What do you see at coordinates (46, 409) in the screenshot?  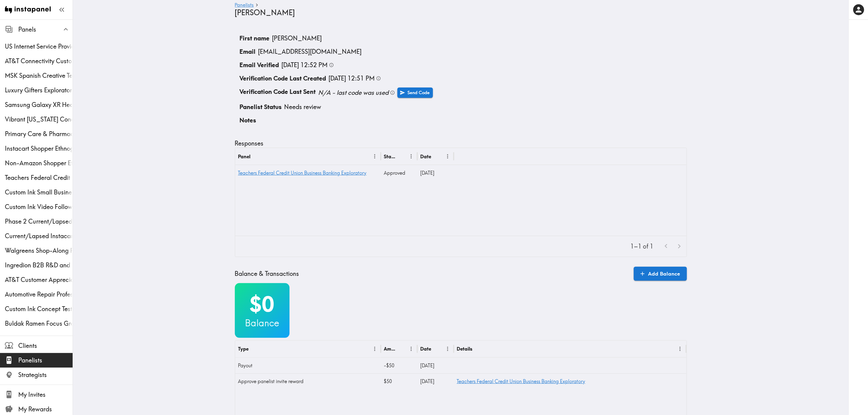 I see `span: My Rewards` at bounding box center [46, 409].